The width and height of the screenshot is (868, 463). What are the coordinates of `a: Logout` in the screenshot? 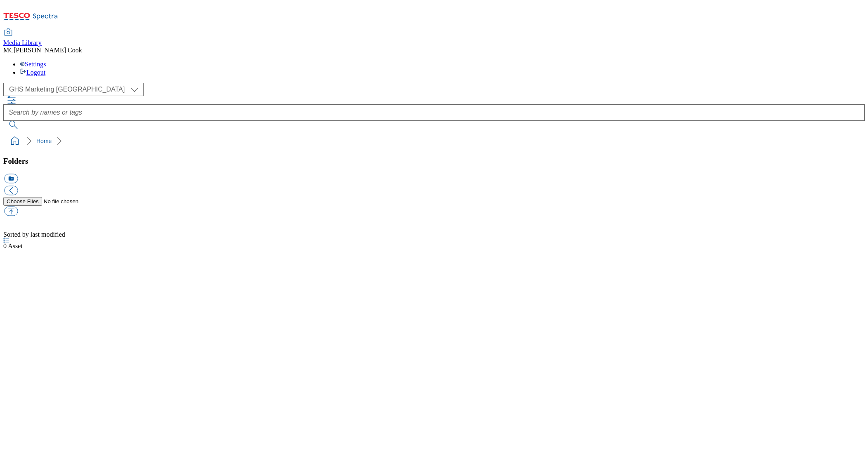 It's located at (32, 72).